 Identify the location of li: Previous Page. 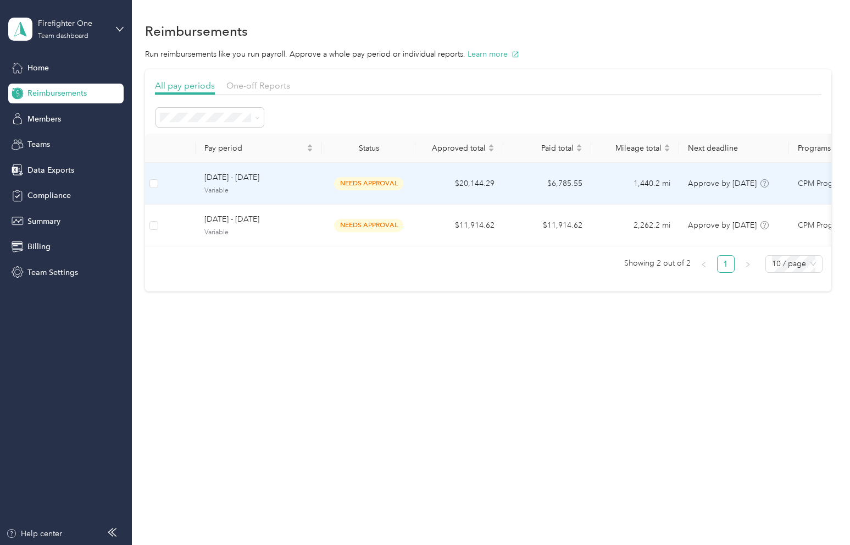
(704, 264).